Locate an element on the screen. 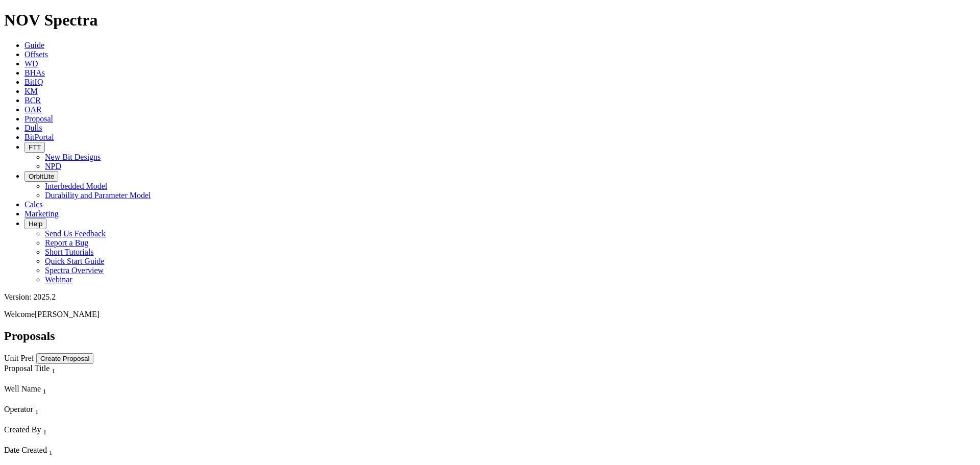  span: Well Name is located at coordinates (23, 388).